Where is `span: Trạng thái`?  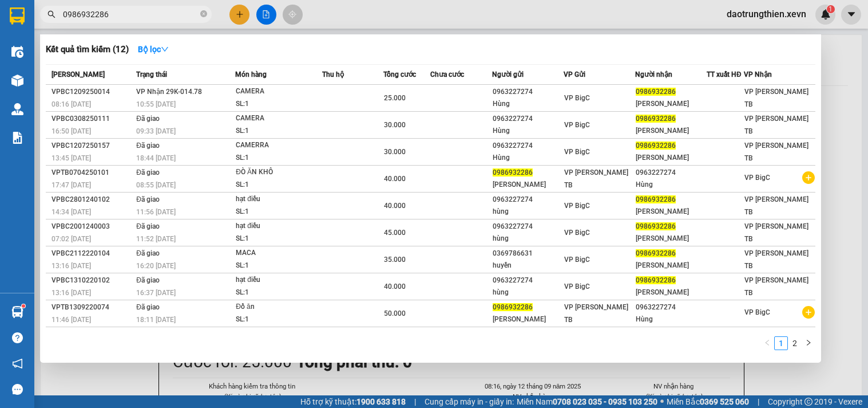 span: Trạng thái is located at coordinates (152, 75).